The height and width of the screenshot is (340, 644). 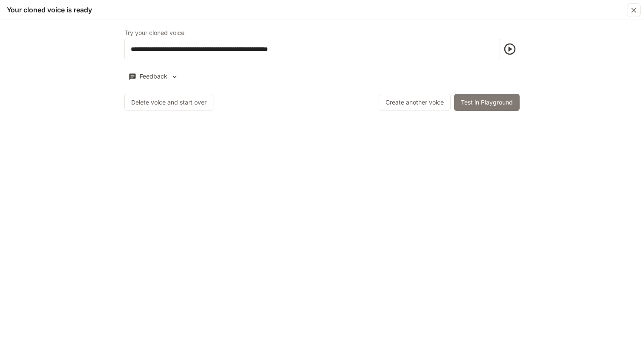 I want to click on h5: Your cloned voice is ready, so click(x=50, y=10).